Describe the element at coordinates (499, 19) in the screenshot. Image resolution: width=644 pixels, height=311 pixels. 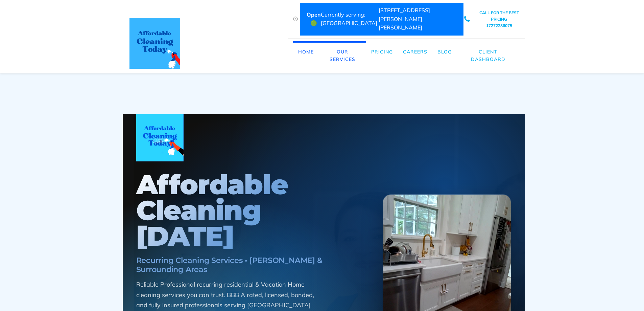
I see `a: CALL FOR THE BEST PRICING17272286075` at that location.